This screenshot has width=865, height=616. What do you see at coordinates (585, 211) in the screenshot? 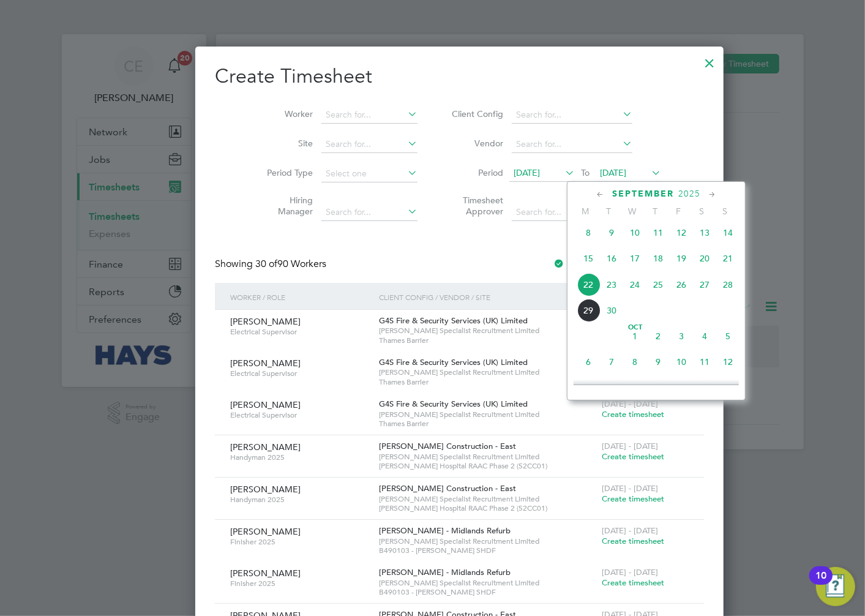
I see `span: M` at bounding box center [585, 211].